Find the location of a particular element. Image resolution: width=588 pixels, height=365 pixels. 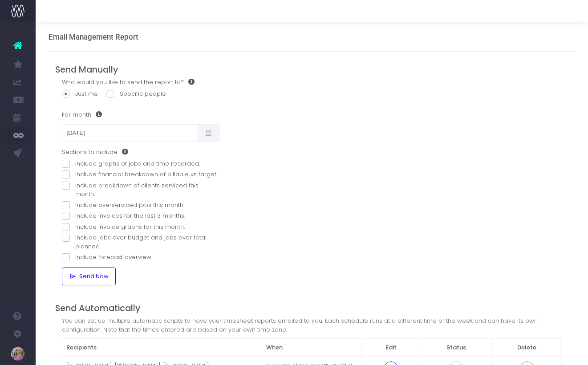

label: Include financial breakdown of billable vs target. is located at coordinates (141, 174).